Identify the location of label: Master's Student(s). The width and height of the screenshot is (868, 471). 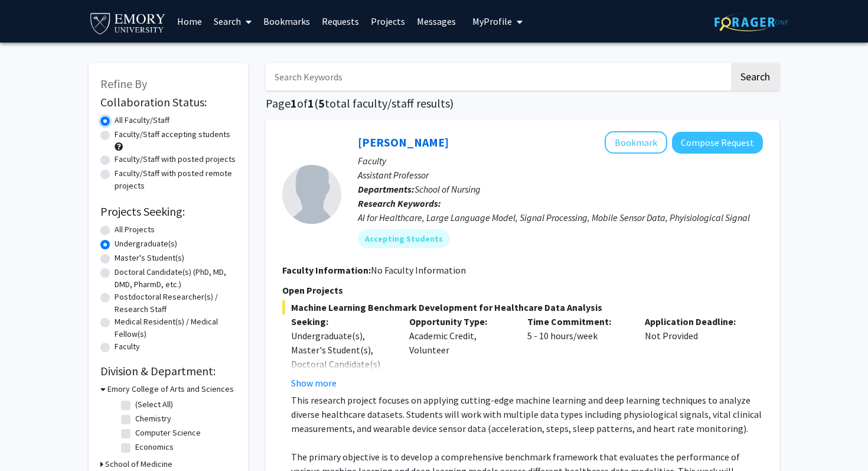
(149, 258).